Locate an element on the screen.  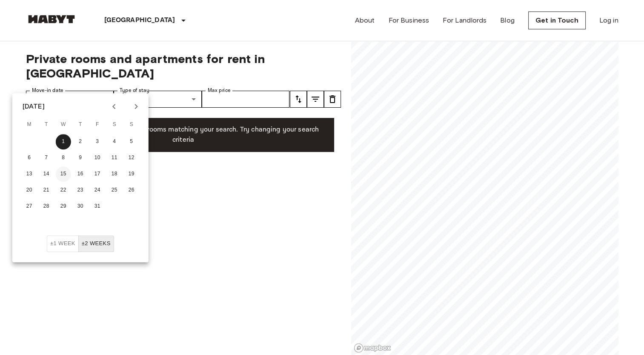
button: Next month is located at coordinates (136, 106).